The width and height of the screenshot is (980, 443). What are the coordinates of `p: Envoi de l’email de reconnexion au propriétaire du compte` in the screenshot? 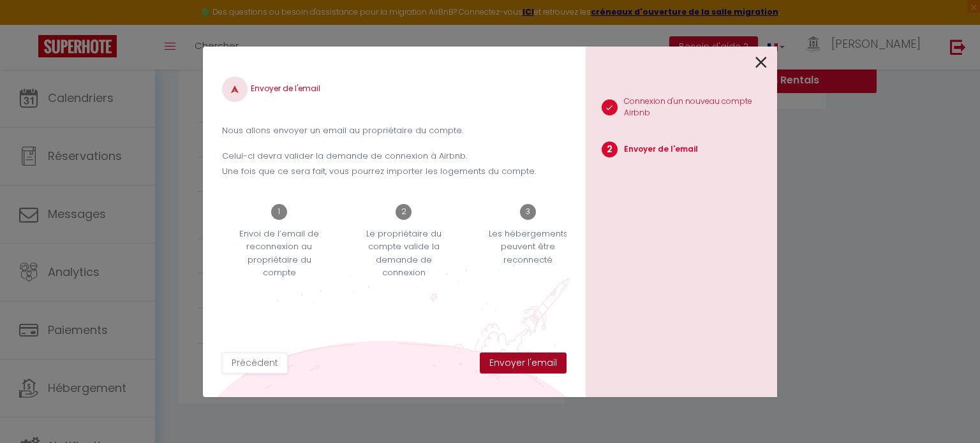 It's located at (280, 254).